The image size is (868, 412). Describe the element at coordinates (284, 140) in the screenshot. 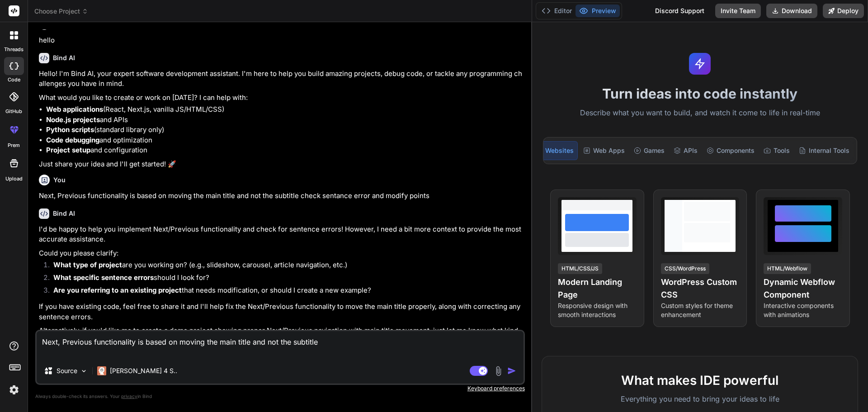

I see `li: and optimization` at that location.